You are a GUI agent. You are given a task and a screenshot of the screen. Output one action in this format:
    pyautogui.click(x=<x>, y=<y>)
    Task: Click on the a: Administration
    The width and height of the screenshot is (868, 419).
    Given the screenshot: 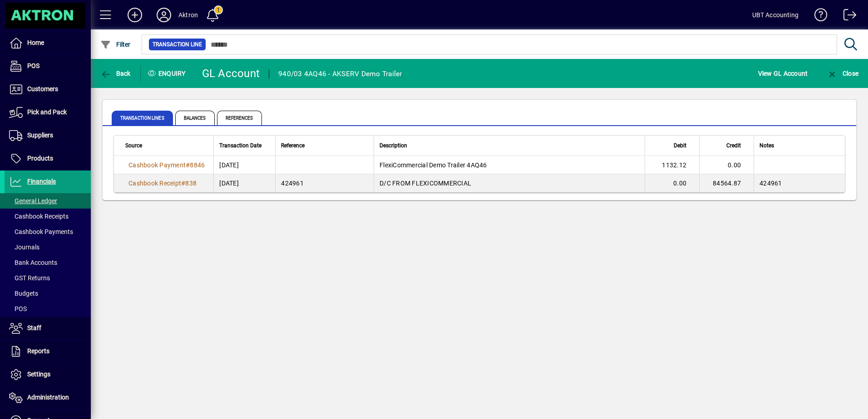 What is the action you would take?
    pyautogui.click(x=47, y=397)
    